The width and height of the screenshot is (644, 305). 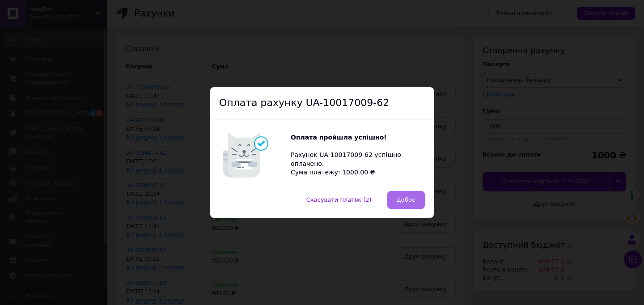 What do you see at coordinates (255, 155) in the screenshot?
I see `img: Котик говорить Оплата пройшла успішно!` at bounding box center [255, 155].